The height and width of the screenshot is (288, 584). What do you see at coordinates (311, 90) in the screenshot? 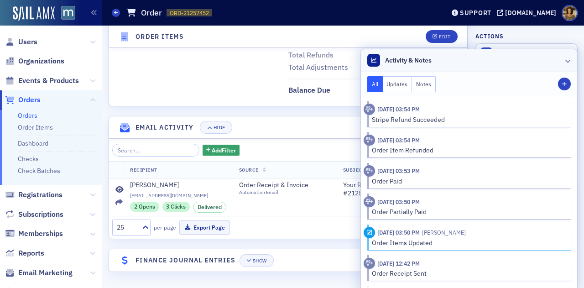
I see `span: Balance Due` at bounding box center [311, 90].